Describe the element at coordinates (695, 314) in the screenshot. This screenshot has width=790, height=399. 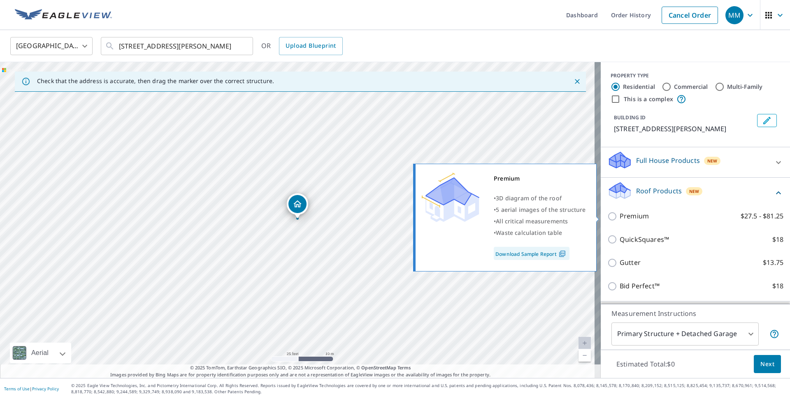
I see `p: Measurement Instructions` at that location.